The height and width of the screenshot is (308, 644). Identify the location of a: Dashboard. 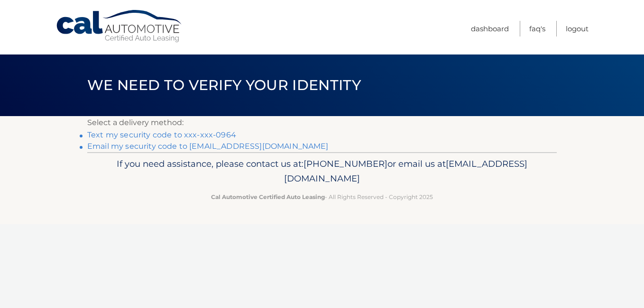
(490, 28).